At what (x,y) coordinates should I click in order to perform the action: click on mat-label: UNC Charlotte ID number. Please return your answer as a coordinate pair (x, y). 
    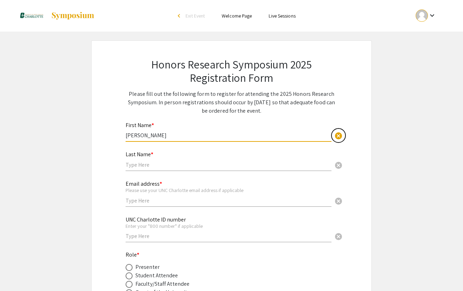
    Looking at the image, I should click on (156, 219).